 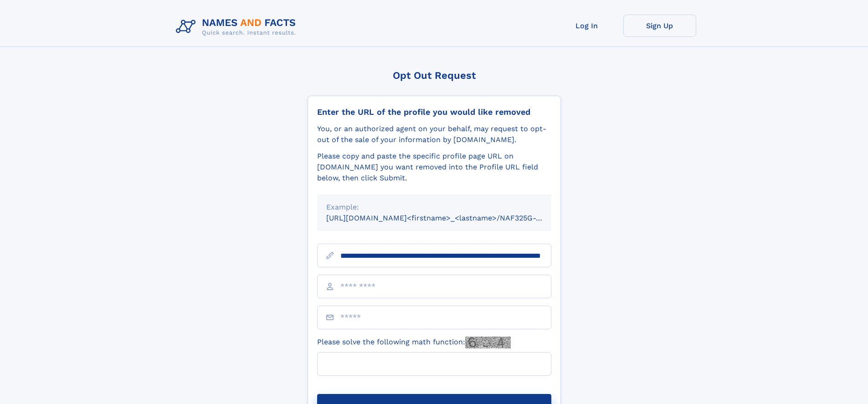 What do you see at coordinates (434, 75) in the screenshot?
I see `div: Opt Out Request` at bounding box center [434, 75].